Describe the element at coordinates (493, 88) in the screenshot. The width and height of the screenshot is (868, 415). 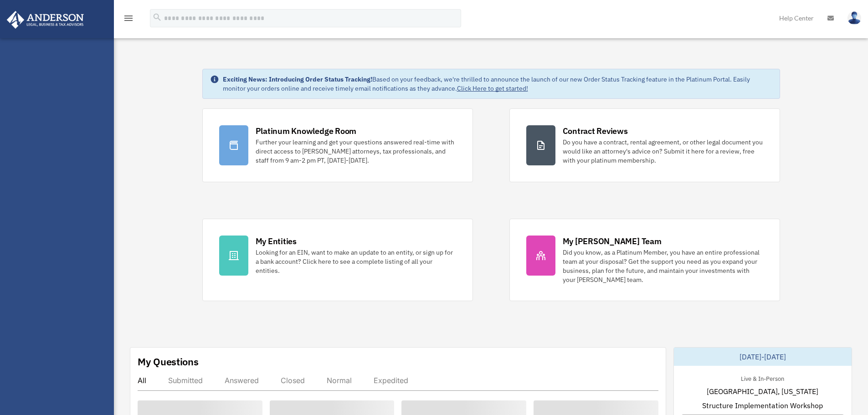
I see `a: Click Here to get started!` at that location.